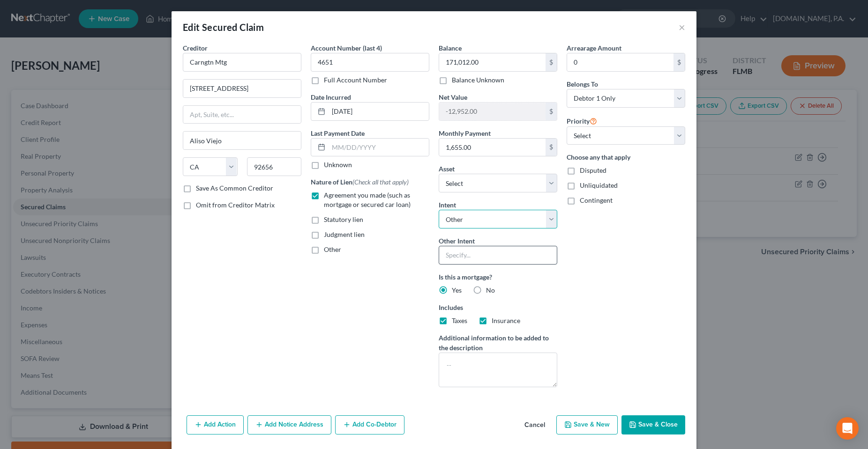 This screenshot has width=868, height=449. Describe the element at coordinates (498, 277) in the screenshot. I see `label: Is this a mortgage?` at that location.